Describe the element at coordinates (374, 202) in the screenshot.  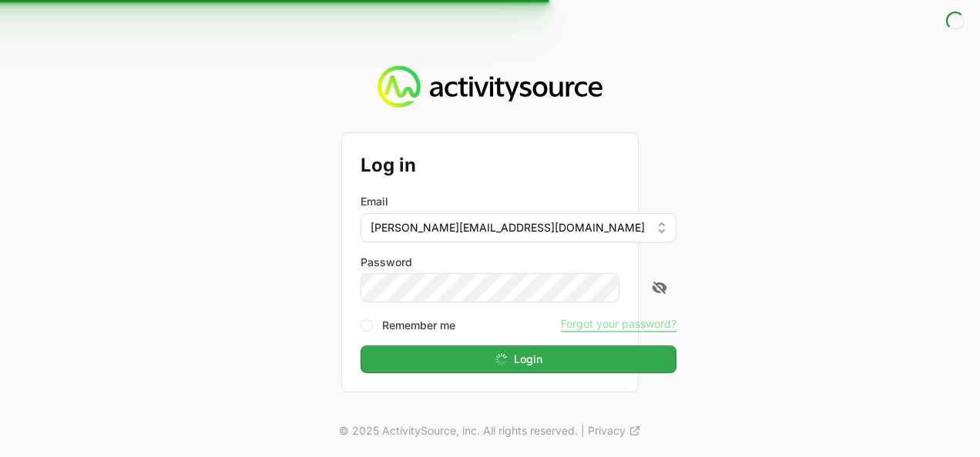
I see `label: Email` at that location.